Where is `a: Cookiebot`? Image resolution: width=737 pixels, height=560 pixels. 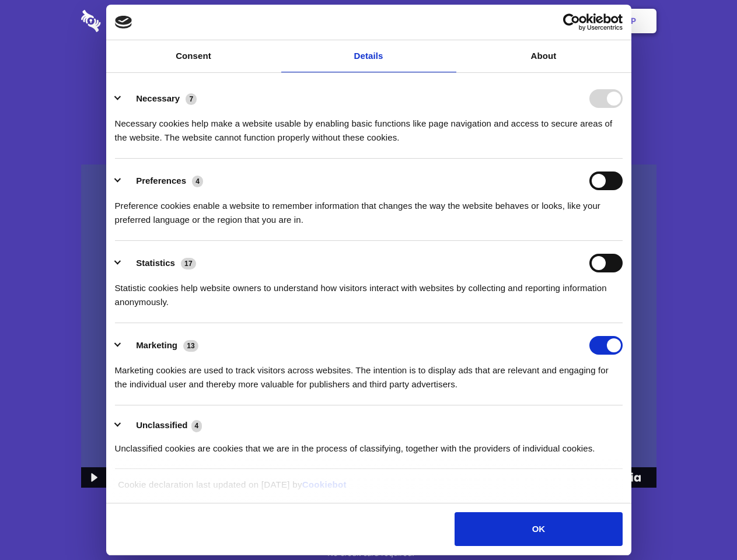 a: Cookiebot is located at coordinates (324, 484).